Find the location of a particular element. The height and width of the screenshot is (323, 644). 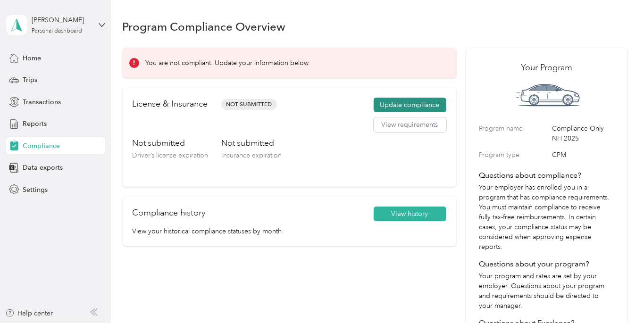

div: Help center is located at coordinates (29, 313).